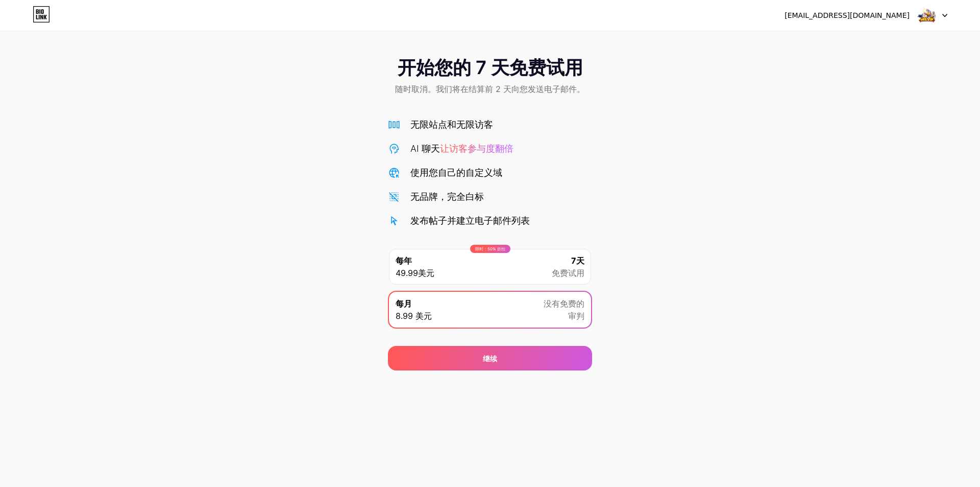 This screenshot has width=980, height=487. Describe the element at coordinates (564, 304) in the screenshot. I see `font: 没有免费的` at that location.